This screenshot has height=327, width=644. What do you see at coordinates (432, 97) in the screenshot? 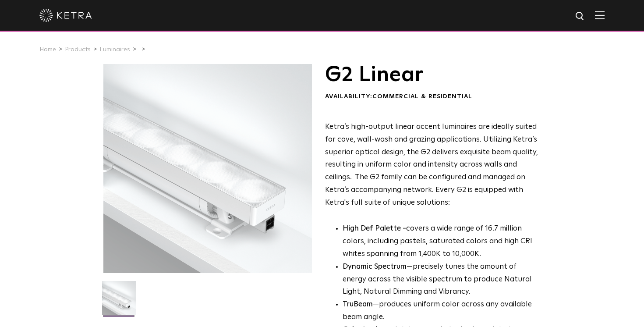
I see `div: Availability:` at bounding box center [432, 97].